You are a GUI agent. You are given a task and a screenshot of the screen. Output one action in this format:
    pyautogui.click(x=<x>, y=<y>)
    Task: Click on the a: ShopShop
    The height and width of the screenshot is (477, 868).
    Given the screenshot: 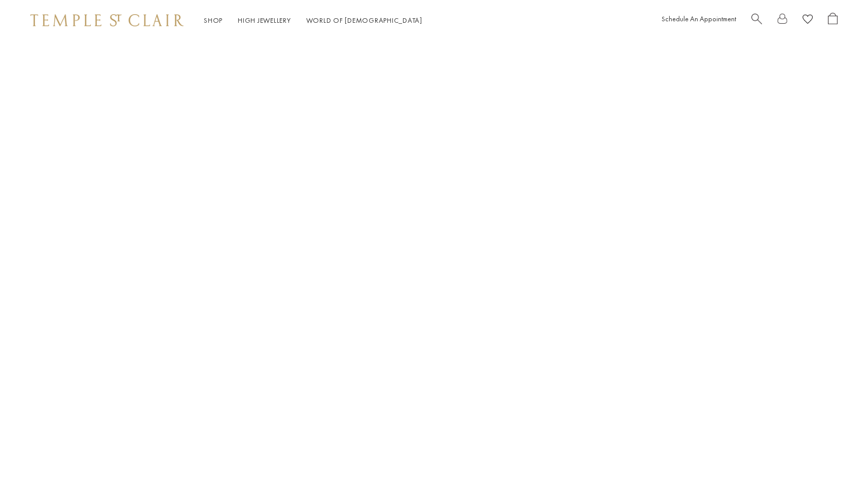 What is the action you would take?
    pyautogui.click(x=213, y=20)
    